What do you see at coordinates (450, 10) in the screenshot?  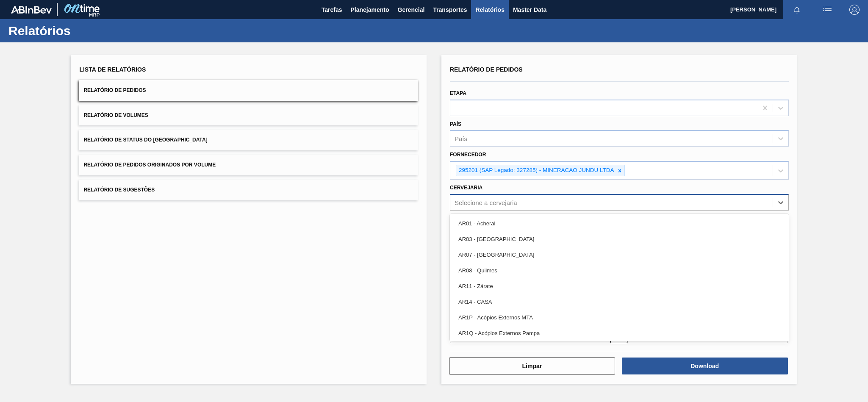 I see `span: Transportes` at bounding box center [450, 10].